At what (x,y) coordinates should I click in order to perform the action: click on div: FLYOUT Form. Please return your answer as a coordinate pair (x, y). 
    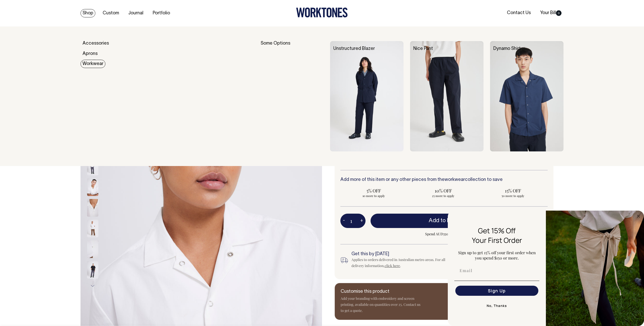
    Looking at the image, I should click on (546, 268).